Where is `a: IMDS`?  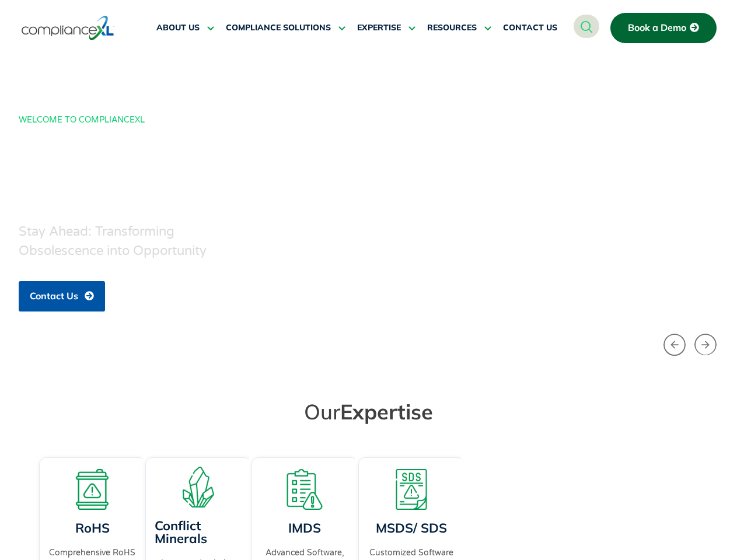 a: IMDS is located at coordinates (305, 527).